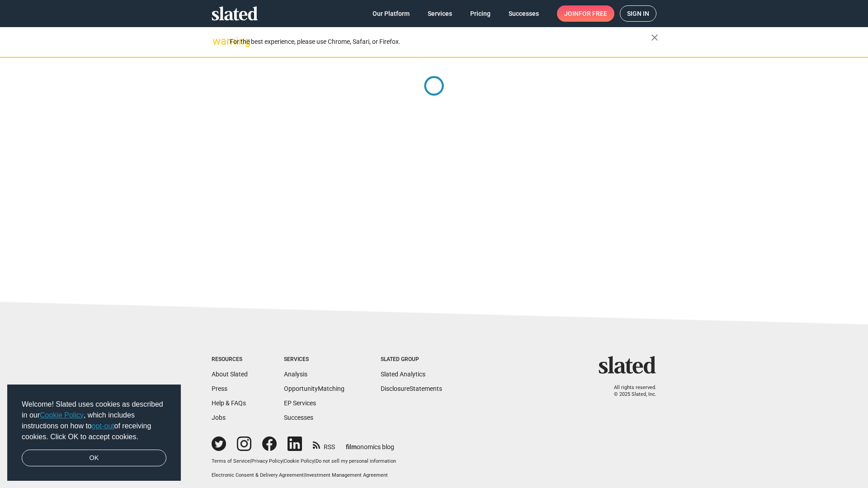 This screenshot has width=868, height=488. I want to click on div: For the best experience, please use Chrome, Safari, or Firefox., so click(440, 42).